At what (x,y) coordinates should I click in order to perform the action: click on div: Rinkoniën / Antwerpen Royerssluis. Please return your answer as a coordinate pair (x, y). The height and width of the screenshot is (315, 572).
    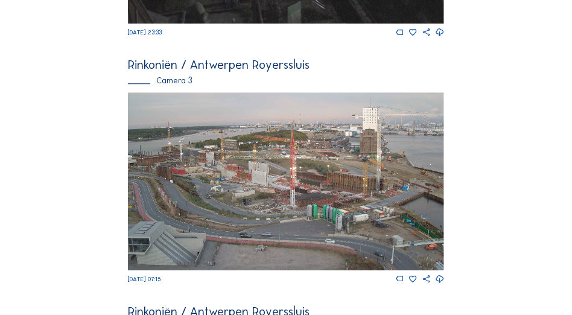
    Looking at the image, I should click on (286, 65).